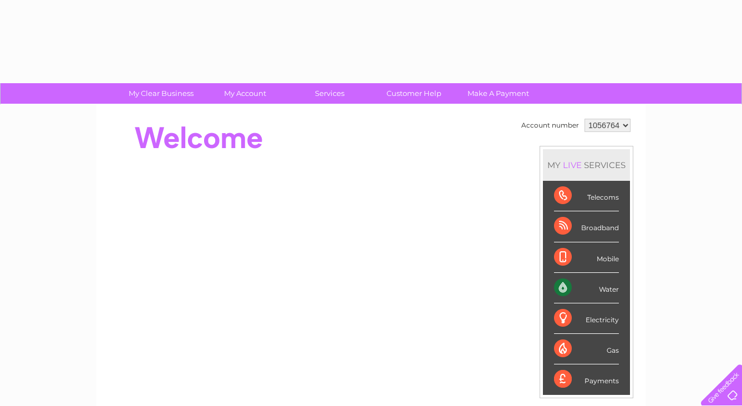 This screenshot has height=406, width=742. I want to click on div: Water, so click(586, 288).